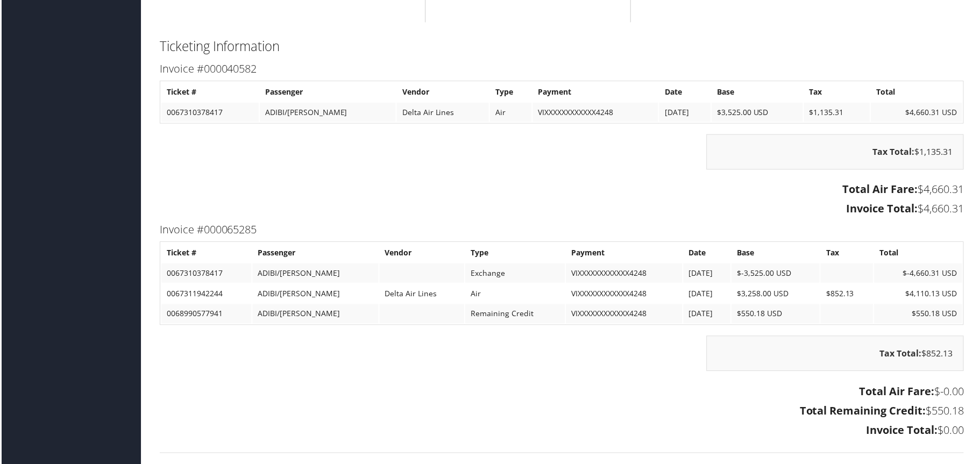 The height and width of the screenshot is (464, 980). Describe the element at coordinates (837, 355) in the screenshot. I see `div: $852.13` at that location.